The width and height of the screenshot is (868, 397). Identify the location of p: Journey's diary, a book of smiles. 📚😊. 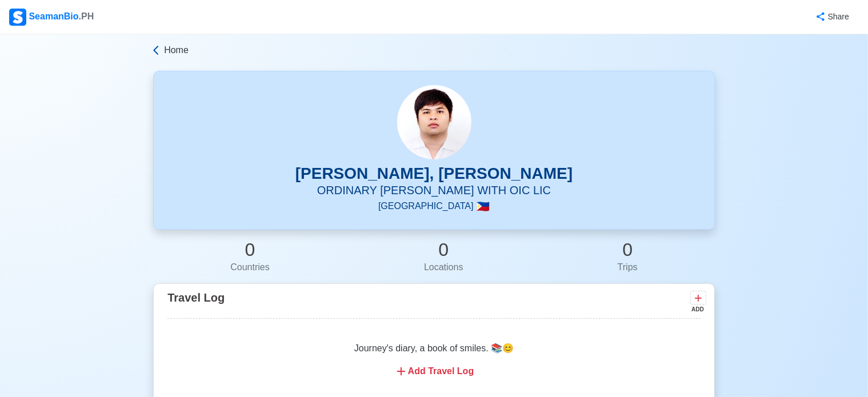
(434, 348).